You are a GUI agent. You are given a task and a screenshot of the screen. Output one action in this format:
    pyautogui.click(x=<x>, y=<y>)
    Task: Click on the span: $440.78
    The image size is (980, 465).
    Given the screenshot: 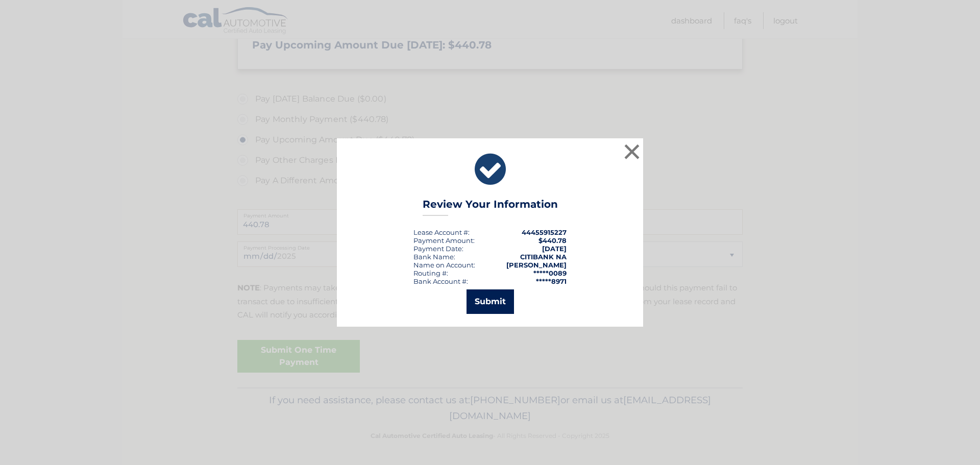 What is the action you would take?
    pyautogui.click(x=552, y=240)
    